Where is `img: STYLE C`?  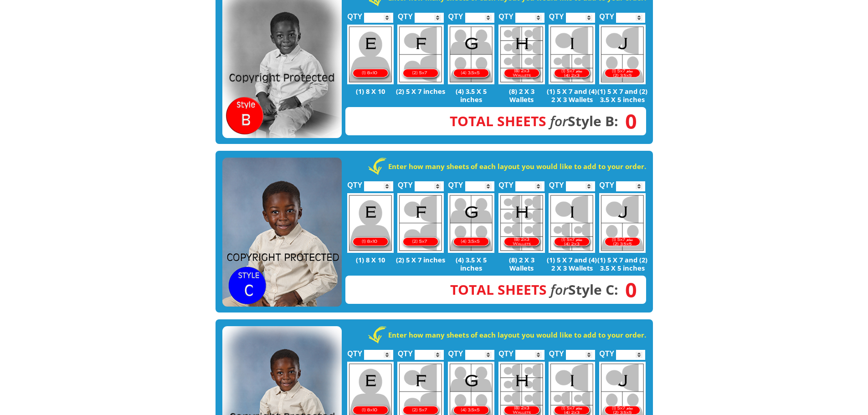
img: STYLE C is located at coordinates (282, 232).